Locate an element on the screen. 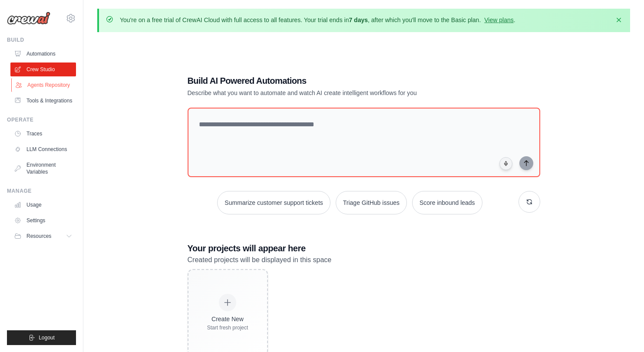 This screenshot has width=644, height=352. a: Crew Studio is located at coordinates (43, 69).